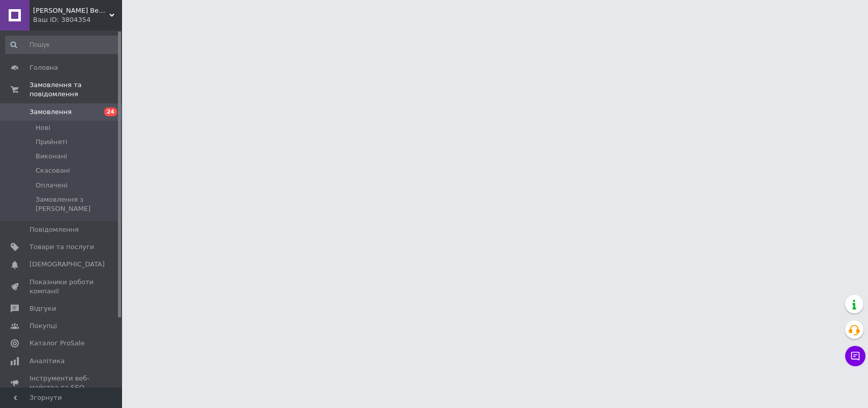 The width and height of the screenshot is (868, 408). I want to click on input: Пошук, so click(62, 45).